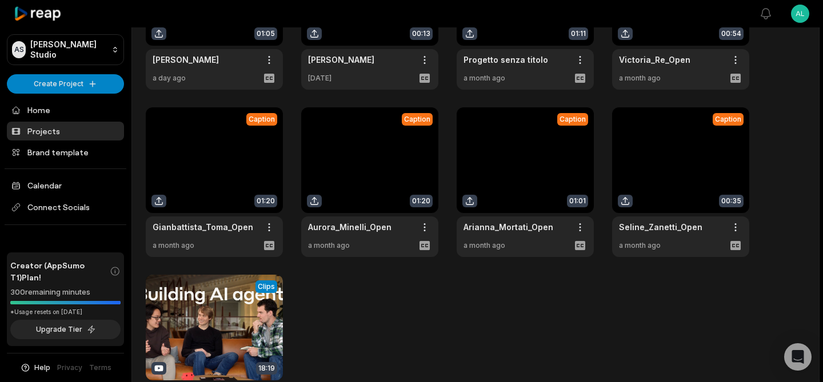 The image size is (823, 382). What do you see at coordinates (655, 59) in the screenshot?
I see `a: Victoria_Re_Open` at bounding box center [655, 59].